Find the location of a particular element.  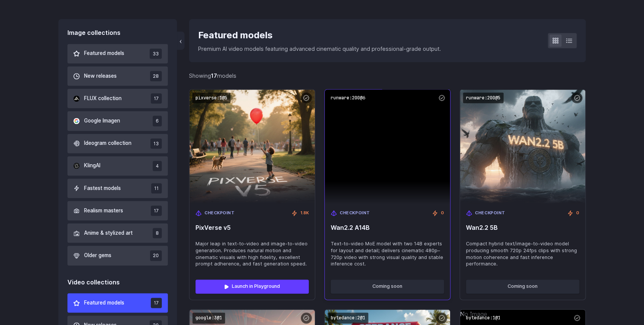

button: Featured models 17 is located at coordinates (118, 302).